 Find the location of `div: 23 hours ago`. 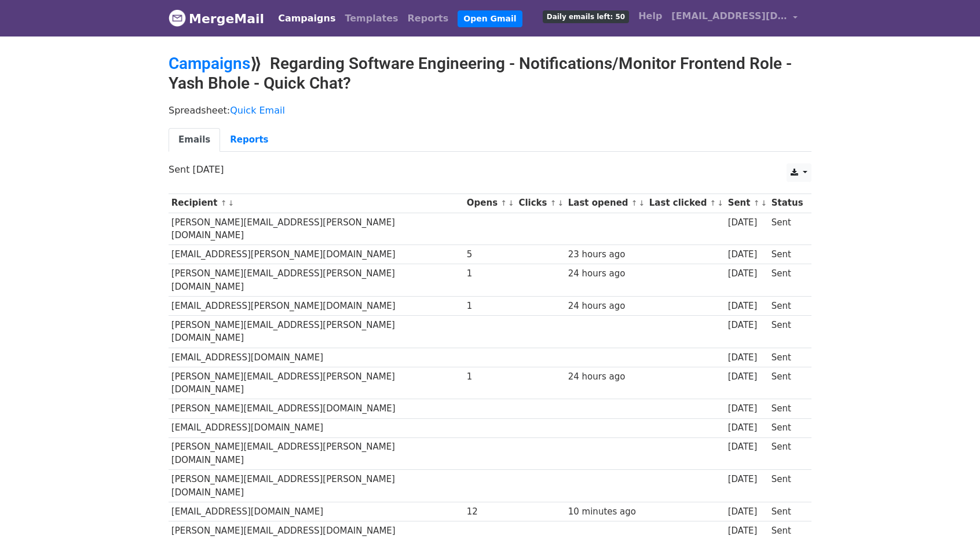

div: 23 hours ago is located at coordinates (606, 255).